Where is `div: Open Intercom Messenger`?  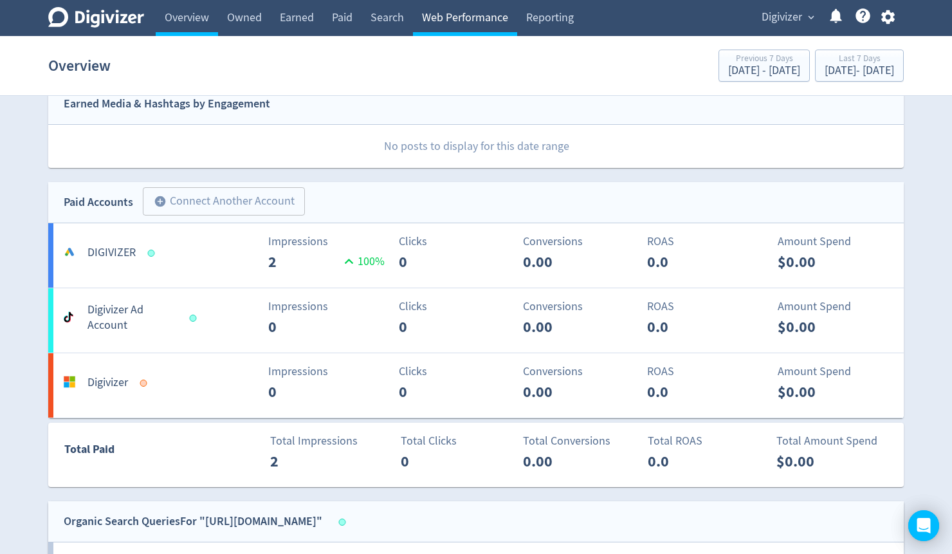
div: Open Intercom Messenger is located at coordinates (923, 525).